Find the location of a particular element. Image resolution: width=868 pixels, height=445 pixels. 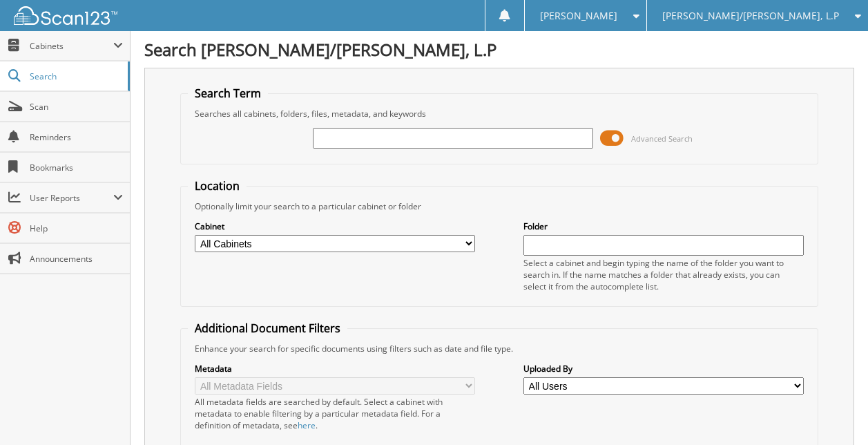

legend: Additional Document Filters is located at coordinates (267, 328).